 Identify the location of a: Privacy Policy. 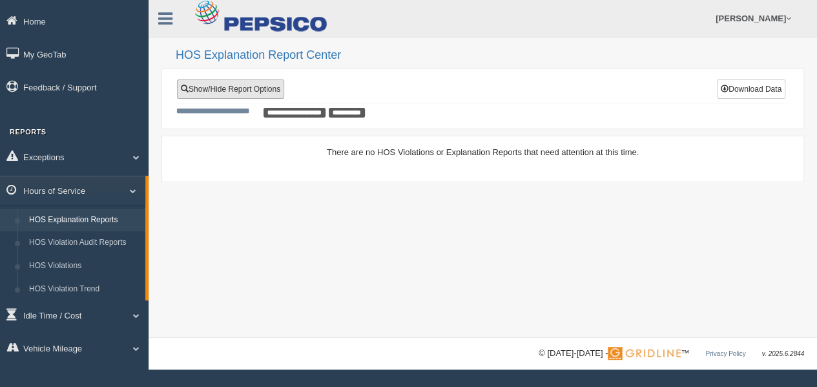
(726, 353).